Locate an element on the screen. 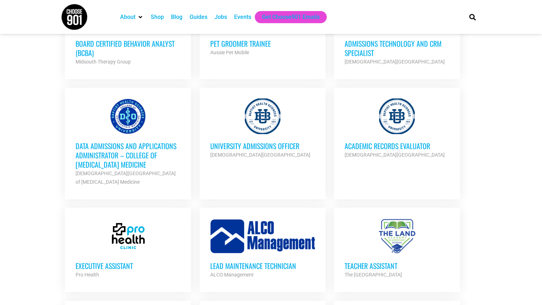  a: Lead Maintenance Technician ALCO Management is located at coordinates (263, 248).